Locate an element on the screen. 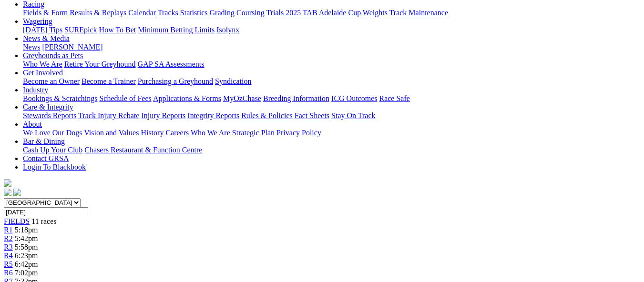 The width and height of the screenshot is (644, 282). a: Chasers Restaurant & Function Centre is located at coordinates (143, 150).